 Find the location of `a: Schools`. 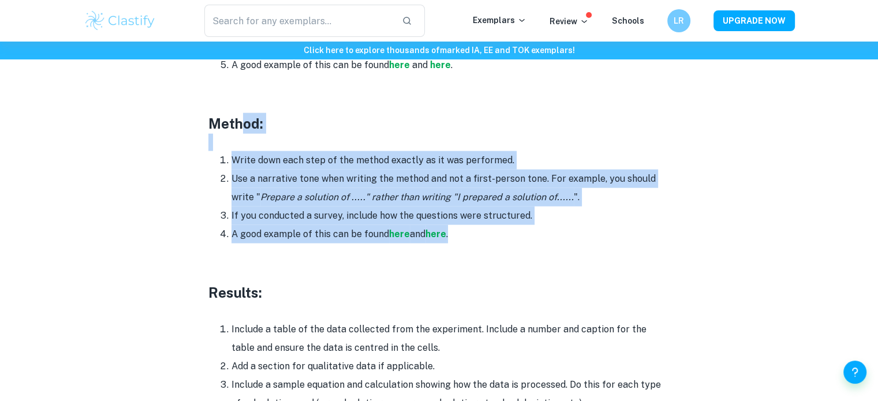

a: Schools is located at coordinates (628, 21).